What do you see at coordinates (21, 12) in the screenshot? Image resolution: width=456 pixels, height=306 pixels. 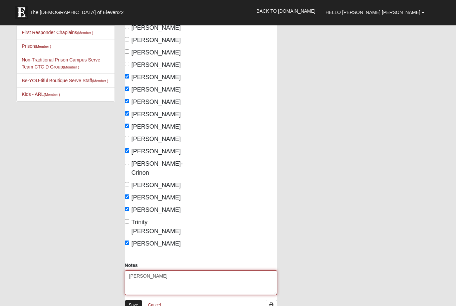 I see `img: Eleven22 logo` at bounding box center [21, 12].